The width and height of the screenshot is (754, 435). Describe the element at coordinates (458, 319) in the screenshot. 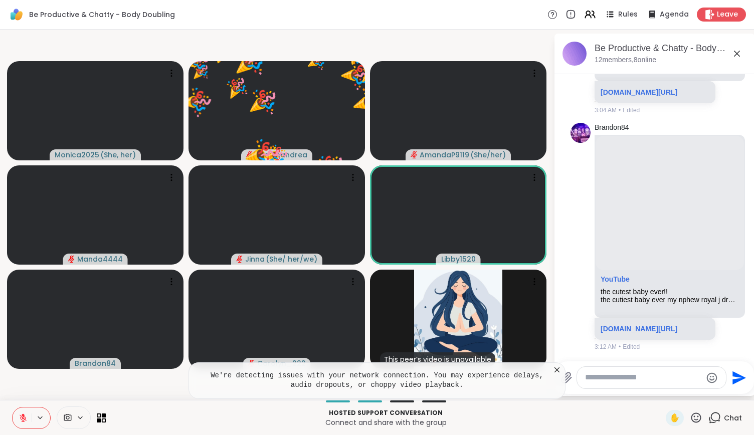

I see `img: Jayde444` at that location.